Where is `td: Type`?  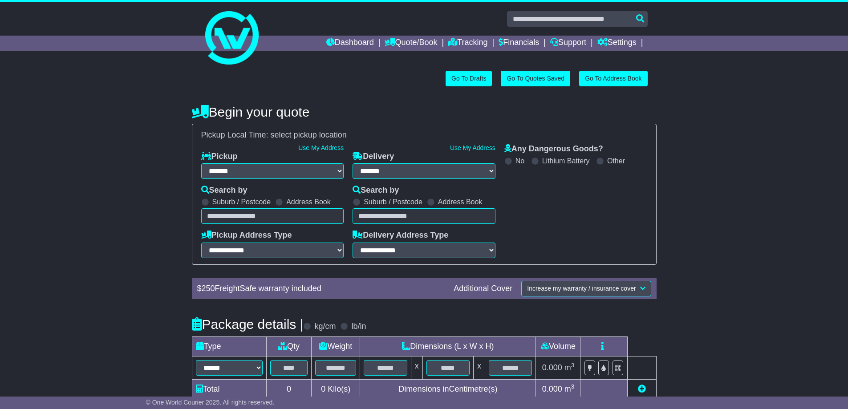 td: Type is located at coordinates (229, 346).